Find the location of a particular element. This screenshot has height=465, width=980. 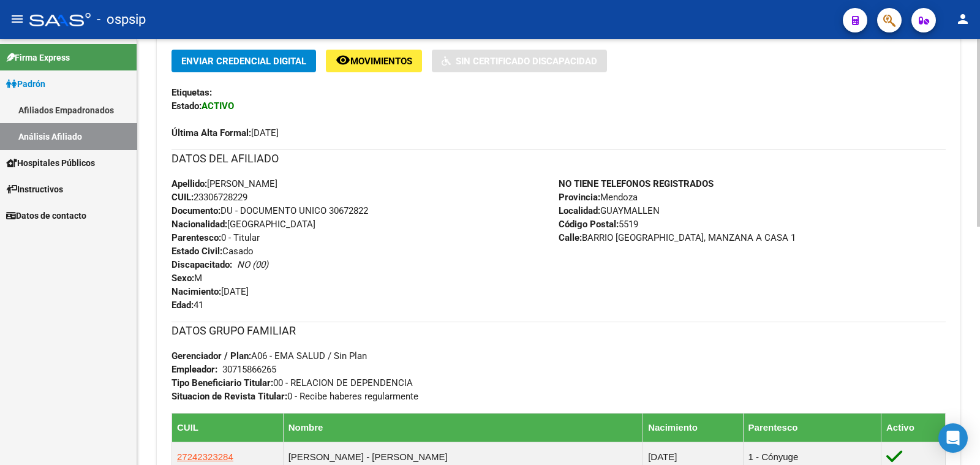

strong: Tipo Beneficiario Titular: is located at coordinates (222, 383).